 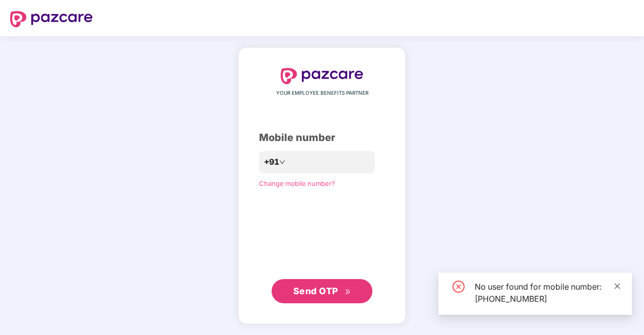 I want to click on span: close, so click(x=617, y=287).